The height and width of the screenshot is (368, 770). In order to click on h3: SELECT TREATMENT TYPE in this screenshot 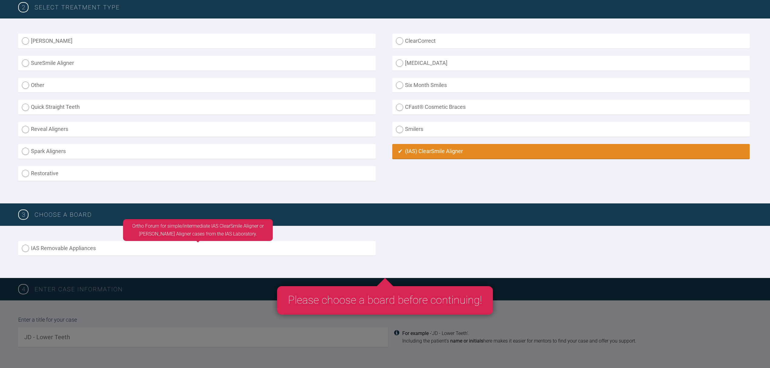, I will do `click(393, 7)`.